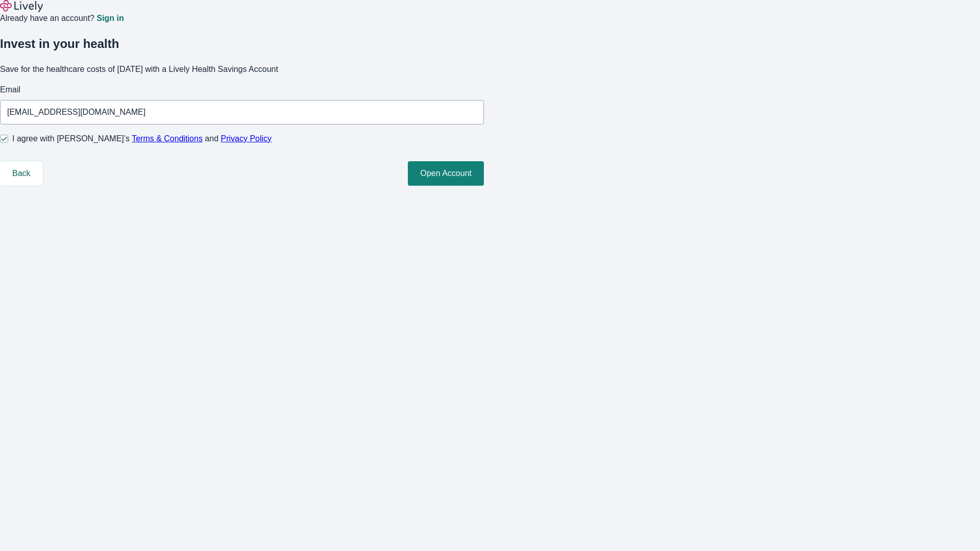  What do you see at coordinates (166, 139) in the screenshot?
I see `a: Terms & Conditions` at bounding box center [166, 139].